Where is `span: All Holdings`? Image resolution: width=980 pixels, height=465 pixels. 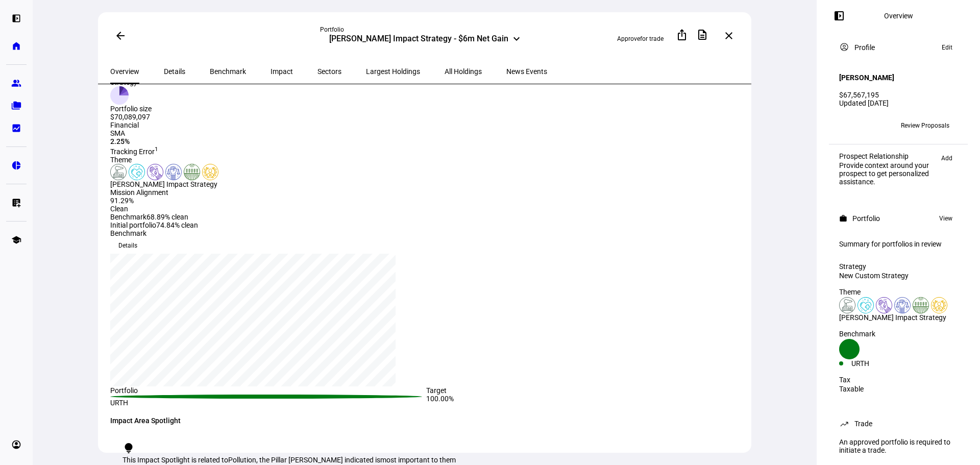 span: All Holdings is located at coordinates (463, 72).